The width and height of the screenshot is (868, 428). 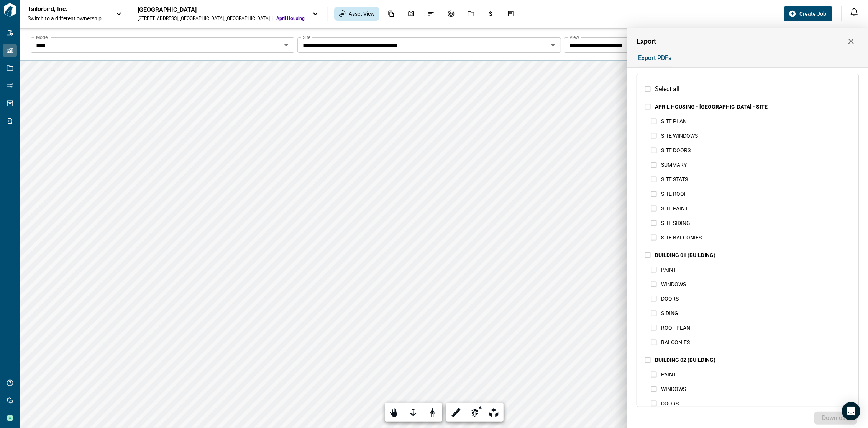 What do you see at coordinates (675, 342) in the screenshot?
I see `span: BALCONIES` at bounding box center [675, 342].